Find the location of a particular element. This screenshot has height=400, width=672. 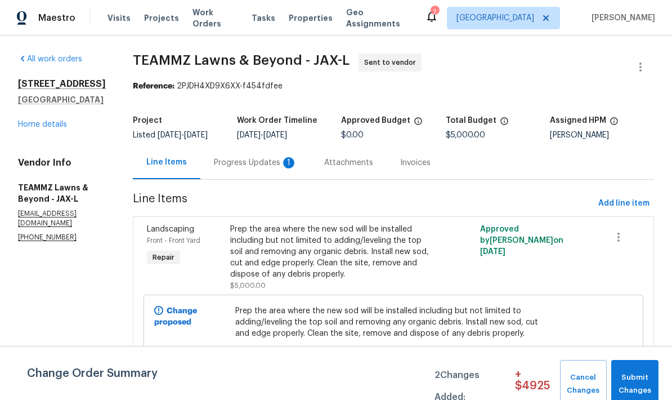

span: Prep the area where the new sod will be installed including but not limited to adding/leveling th... is located at coordinates (394, 322).